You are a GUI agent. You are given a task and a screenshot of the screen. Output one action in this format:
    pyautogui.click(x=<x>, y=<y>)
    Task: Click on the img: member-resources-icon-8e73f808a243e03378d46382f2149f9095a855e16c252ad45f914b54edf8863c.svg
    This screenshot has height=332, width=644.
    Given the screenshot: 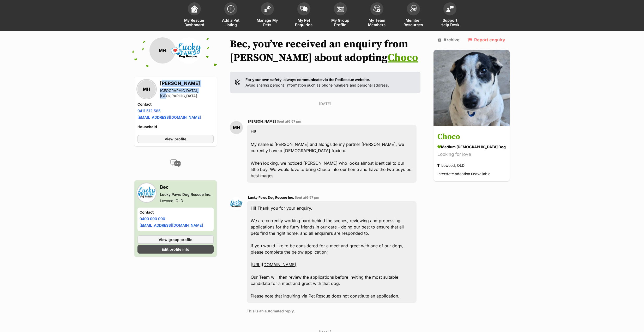 What is the action you would take?
    pyautogui.click(x=413, y=8)
    